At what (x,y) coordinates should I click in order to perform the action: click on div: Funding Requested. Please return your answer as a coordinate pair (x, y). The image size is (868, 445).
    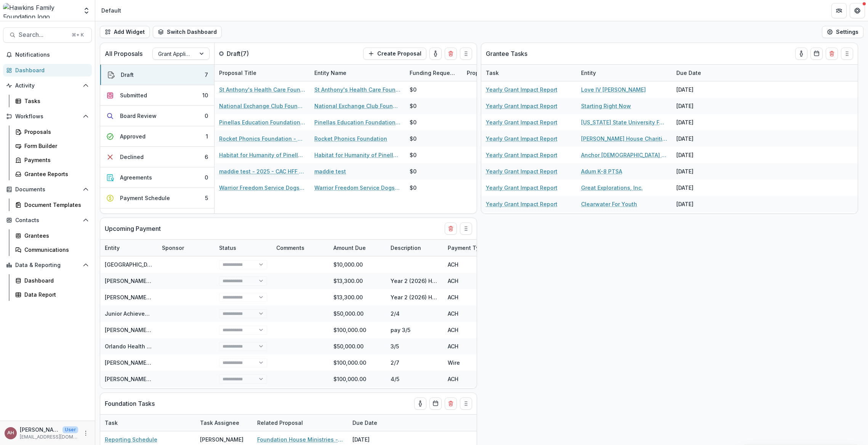
    Looking at the image, I should click on (434, 73).